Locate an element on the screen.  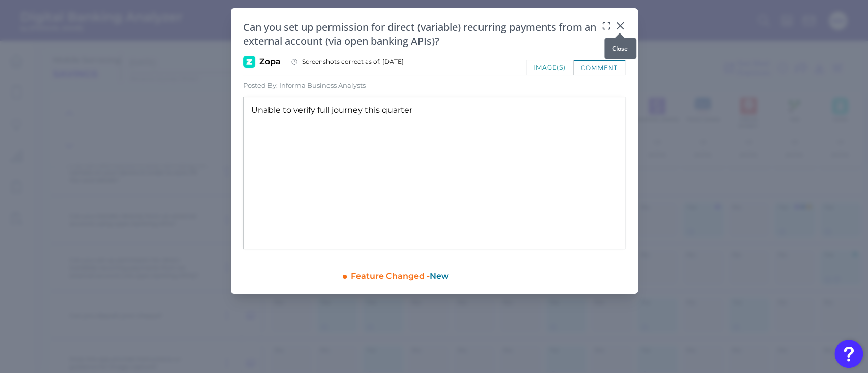
div: Posted By: Informa Business Analysts is located at coordinates (304, 85).